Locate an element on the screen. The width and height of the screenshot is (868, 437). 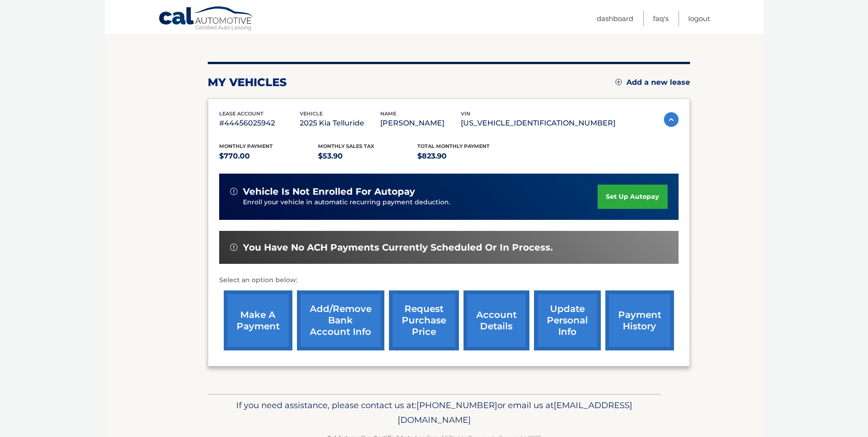
p: Select an option below: is located at coordinates (449, 280).